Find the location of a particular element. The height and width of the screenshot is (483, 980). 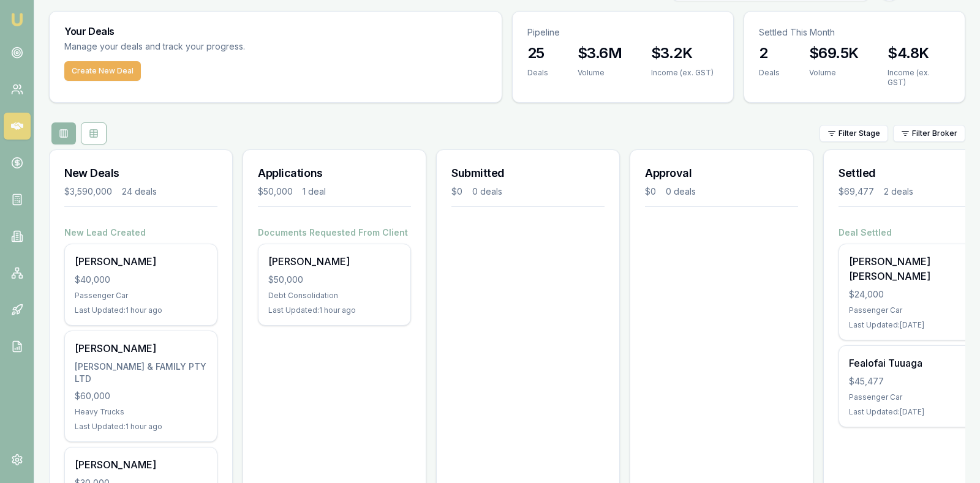

h3: $3.2K is located at coordinates (682, 53).